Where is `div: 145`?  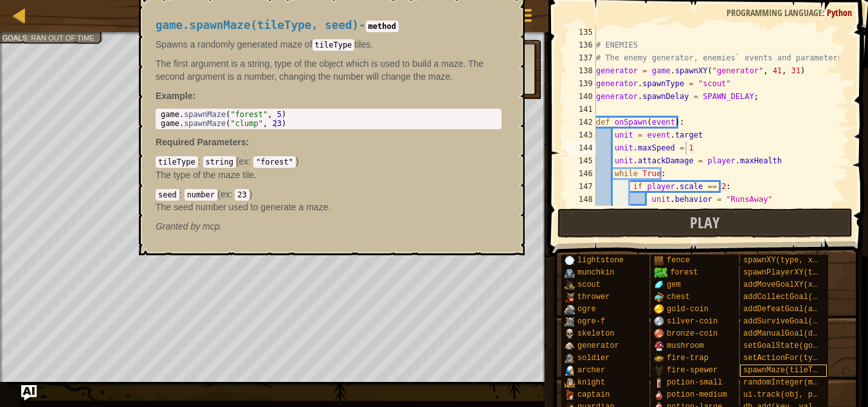 div: 145 is located at coordinates (581, 161).